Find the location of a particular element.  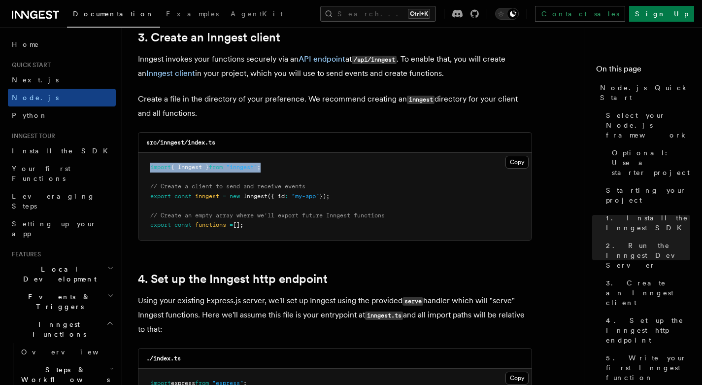

span: Home is located at coordinates (26, 44).